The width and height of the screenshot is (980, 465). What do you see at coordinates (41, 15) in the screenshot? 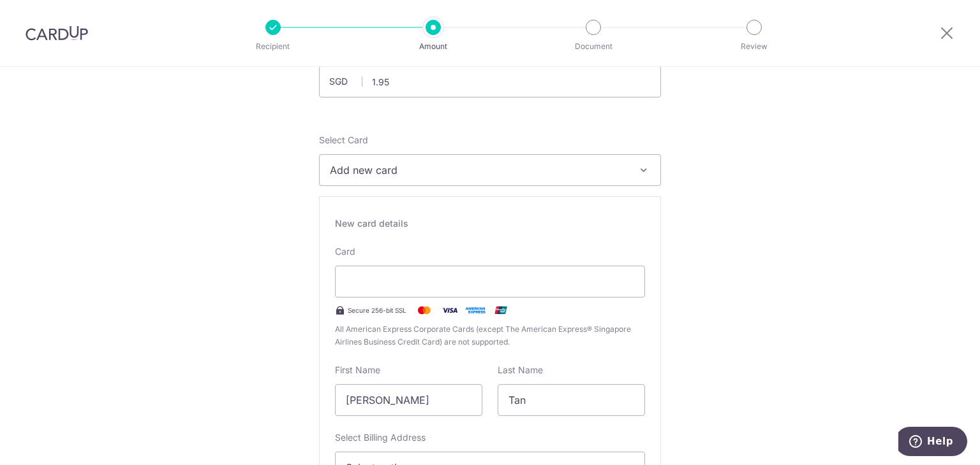
I see `span: Help` at bounding box center [41, 15].